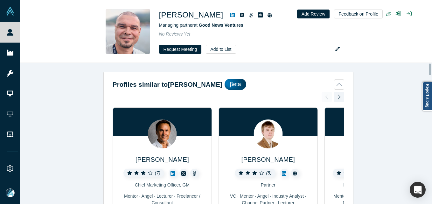  I want to click on a: Report a bug!, so click(427, 96).